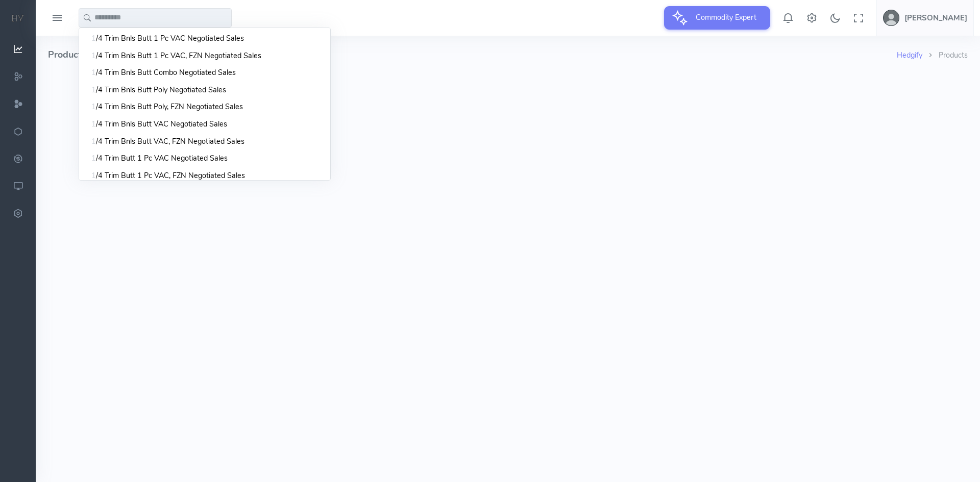 The height and width of the screenshot is (482, 980). What do you see at coordinates (204, 107) in the screenshot?
I see `a: 1 /4 Trim Bnls Butt Poly, FZN Negotiated Sales` at bounding box center [204, 107].